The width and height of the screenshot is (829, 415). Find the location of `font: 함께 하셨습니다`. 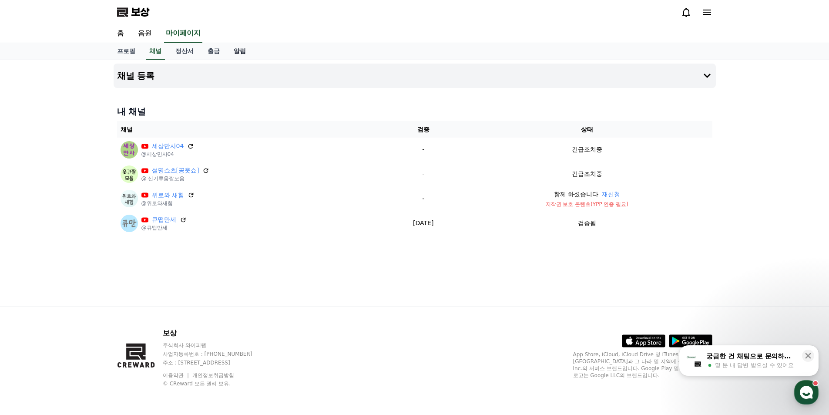

font: 함께 하셨습니다 is located at coordinates (576, 194).